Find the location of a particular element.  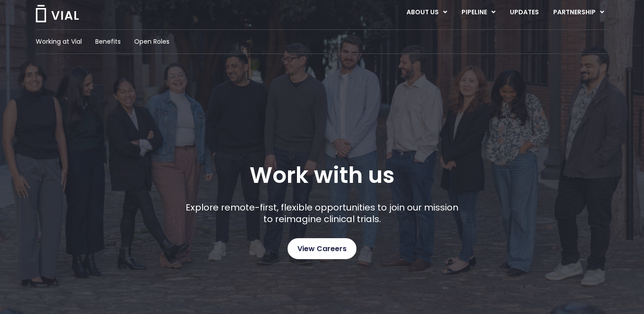

a: Working at Vial is located at coordinates (58, 42).